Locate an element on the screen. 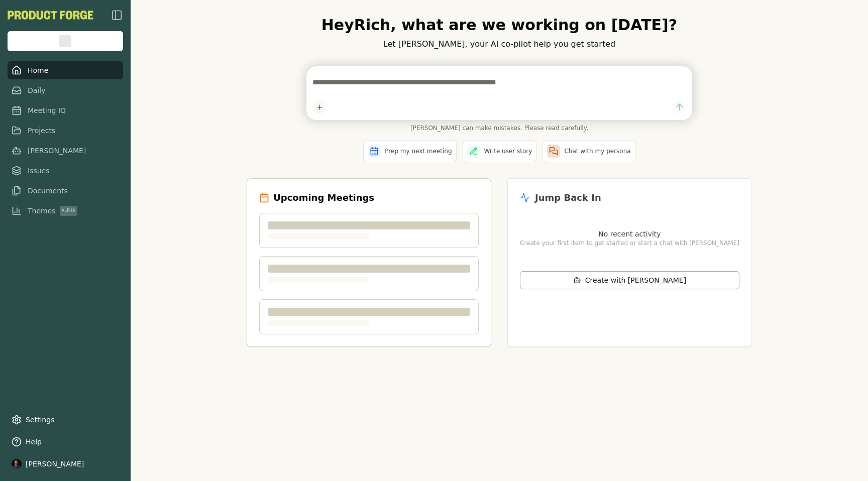 This screenshot has width=868, height=481. span: Meeting IQ is located at coordinates (47, 110).